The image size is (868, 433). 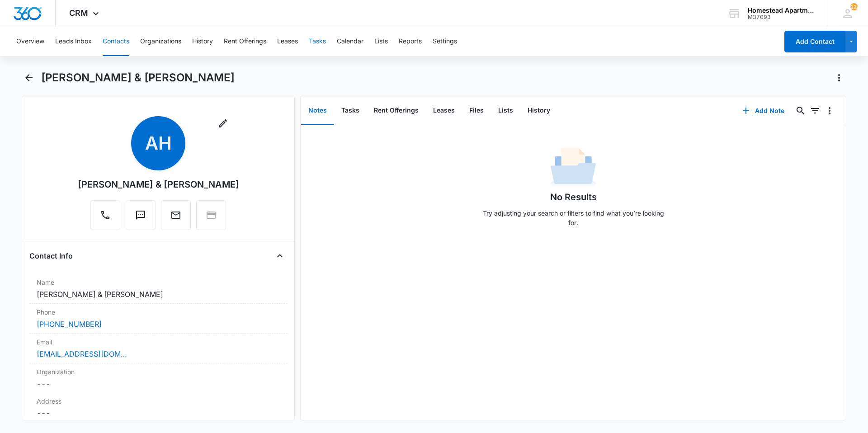 I want to click on button: Overflow Menu, so click(x=830, y=110).